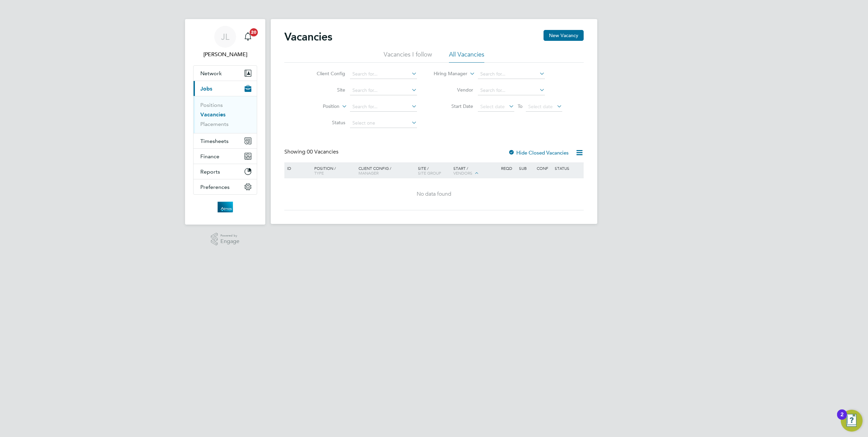 This screenshot has height=437, width=868. Describe the element at coordinates (215, 186) in the screenshot. I see `span: Preferences` at that location.